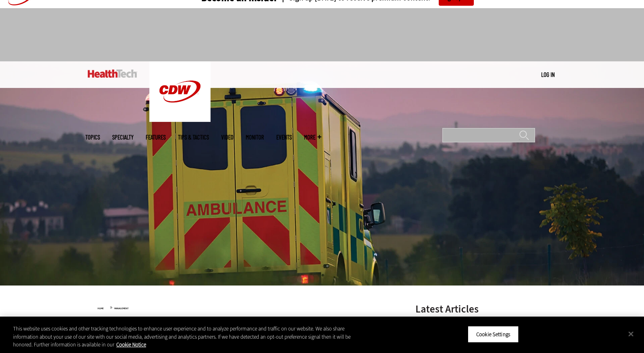  What do you see at coordinates (284, 137) in the screenshot?
I see `a: Events` at bounding box center [284, 137].